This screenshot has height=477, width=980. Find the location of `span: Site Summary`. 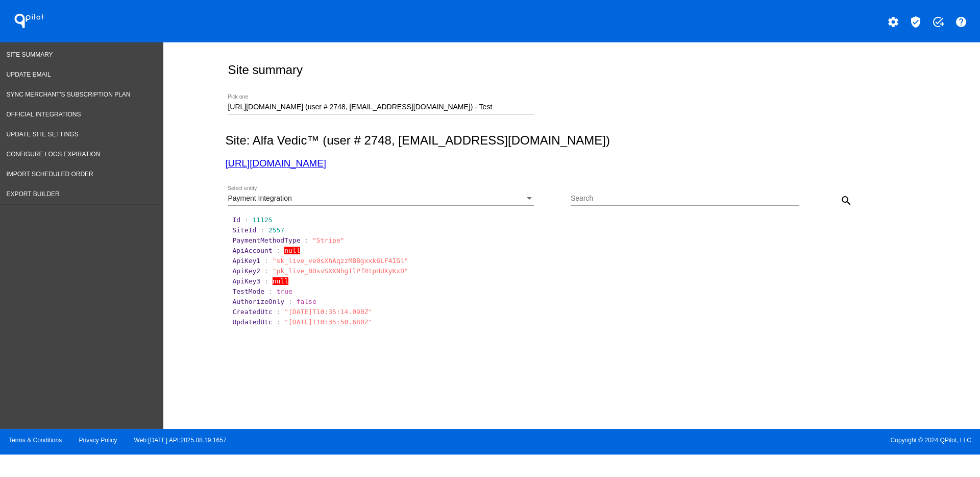

span: Site Summary is located at coordinates (30, 55).